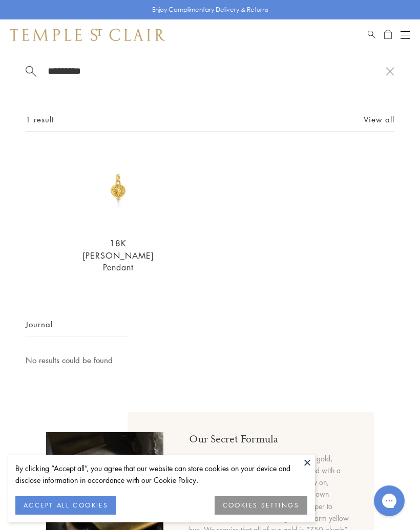 This screenshot has width=420, height=530. Describe the element at coordinates (271, 439) in the screenshot. I see `h2: Our Secret Formula` at that location.